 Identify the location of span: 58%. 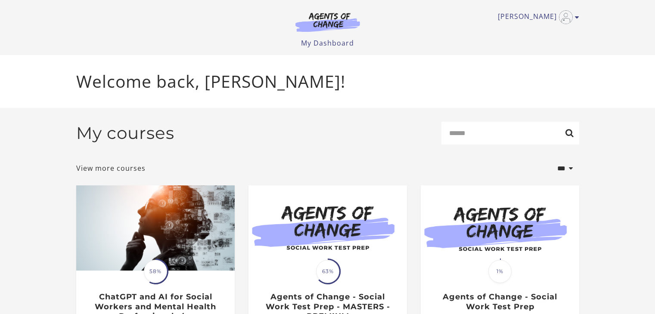
(156, 272).